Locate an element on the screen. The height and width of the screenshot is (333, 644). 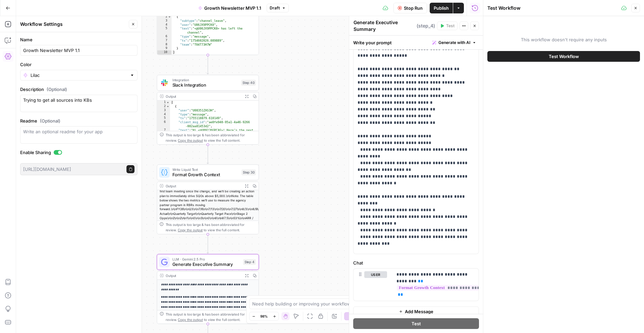
span: Test Workflow is located at coordinates (564, 57).